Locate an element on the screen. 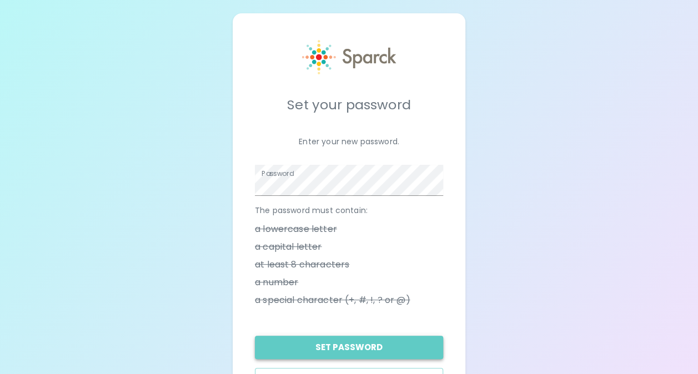 This screenshot has height=374, width=698. h5: Set your password is located at coordinates (349, 105).